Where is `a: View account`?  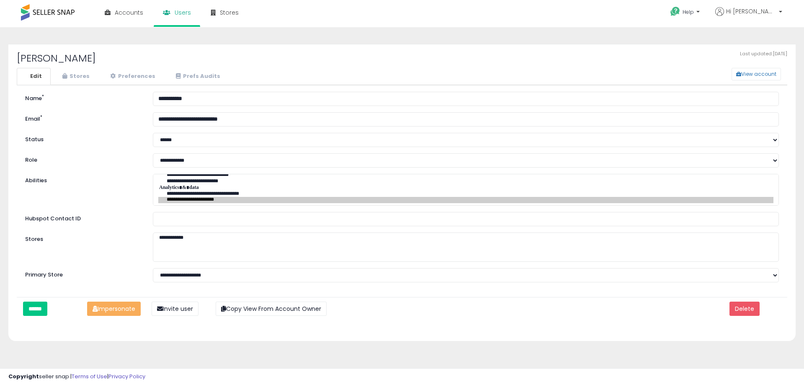 a: View account is located at coordinates (732, 74).